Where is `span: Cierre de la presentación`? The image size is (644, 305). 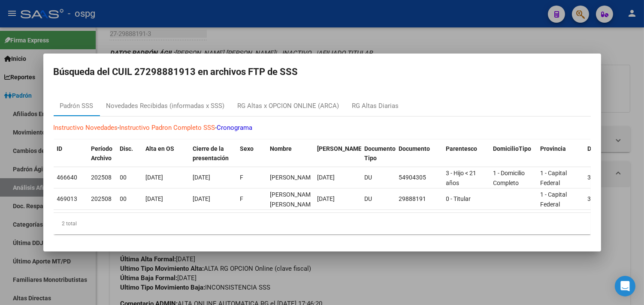 span: Cierre de la presentación is located at coordinates (211, 154).